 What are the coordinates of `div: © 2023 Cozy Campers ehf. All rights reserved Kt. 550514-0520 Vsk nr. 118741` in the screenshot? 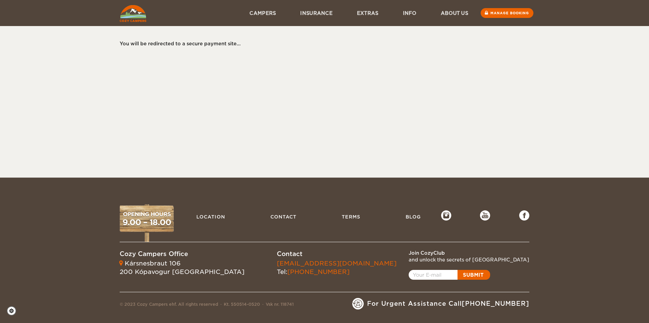 It's located at (207, 305).